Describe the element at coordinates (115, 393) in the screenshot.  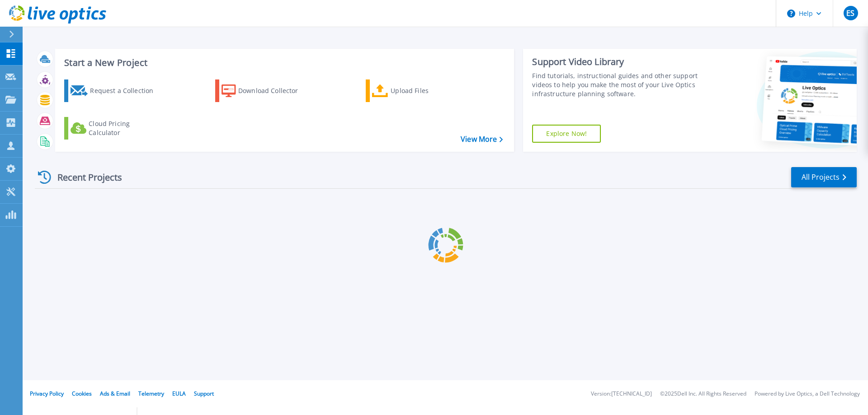
I see `a: Ads & Email` at that location.